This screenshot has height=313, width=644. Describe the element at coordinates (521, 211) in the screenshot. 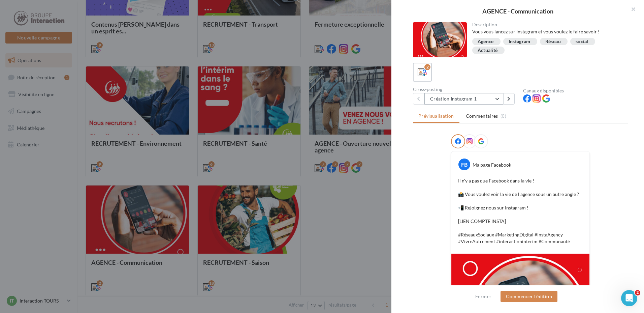

I see `p: Il n'y a pas que Facebook dans la vie ! 📸 Vous voulez voir la vie de l'agence sous un autre angle...` at that location.